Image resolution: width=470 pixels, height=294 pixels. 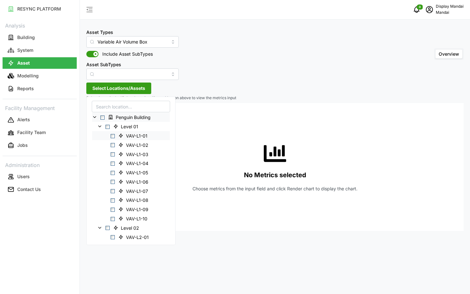 What do you see at coordinates (40, 76) in the screenshot?
I see `button: Modelling` at bounding box center [40, 76].